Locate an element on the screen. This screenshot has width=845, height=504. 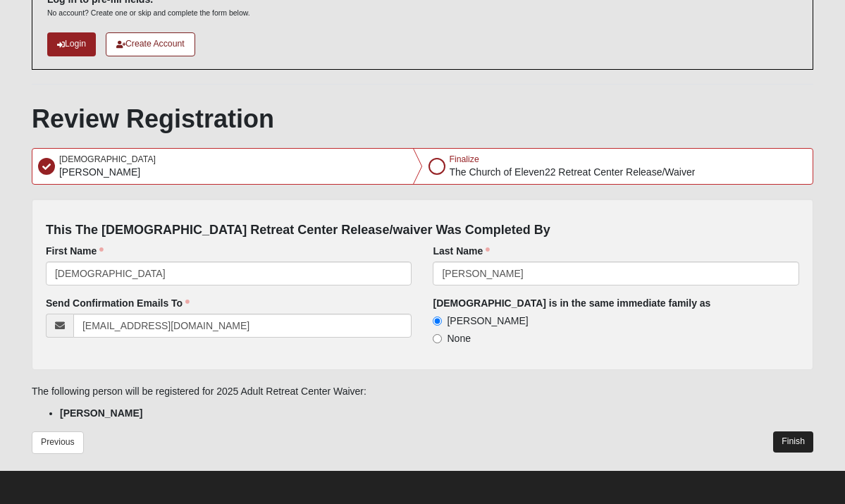
a: Login is located at coordinates (71, 44).